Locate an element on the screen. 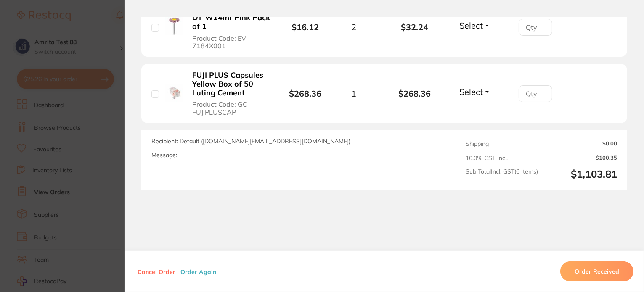 Image resolution: width=644 pixels, height=292 pixels. span: 2 is located at coordinates (354, 27).